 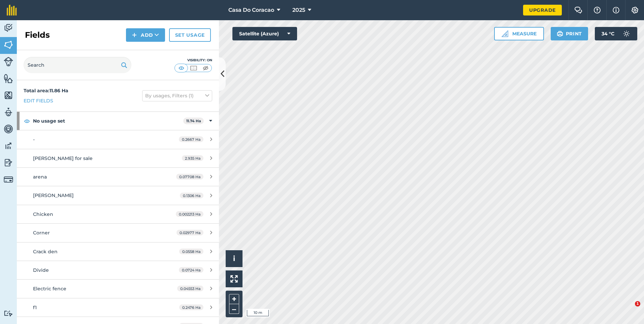 I want to click on button: i, so click(x=234, y=259).